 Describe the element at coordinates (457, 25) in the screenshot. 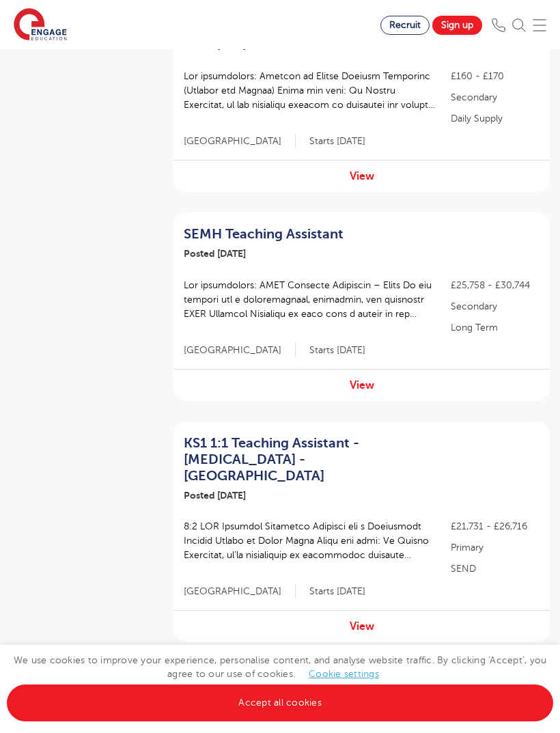

I see `a: Sign up` at that location.